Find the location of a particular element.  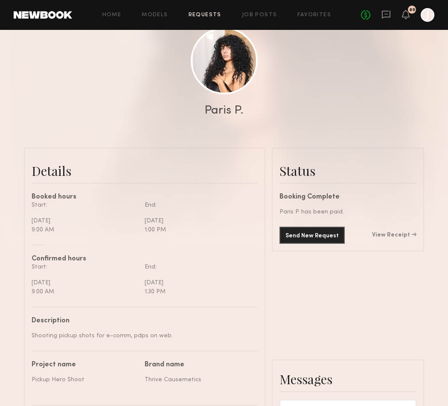

div: Description is located at coordinates (141, 321).